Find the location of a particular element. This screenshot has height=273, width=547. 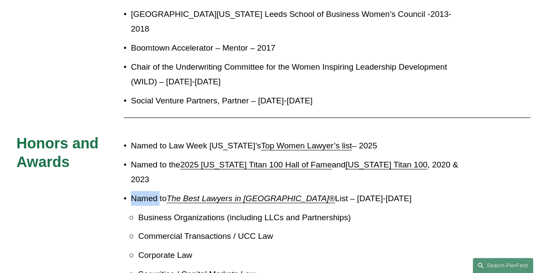

span: Honors and Awards is located at coordinates (59, 152).